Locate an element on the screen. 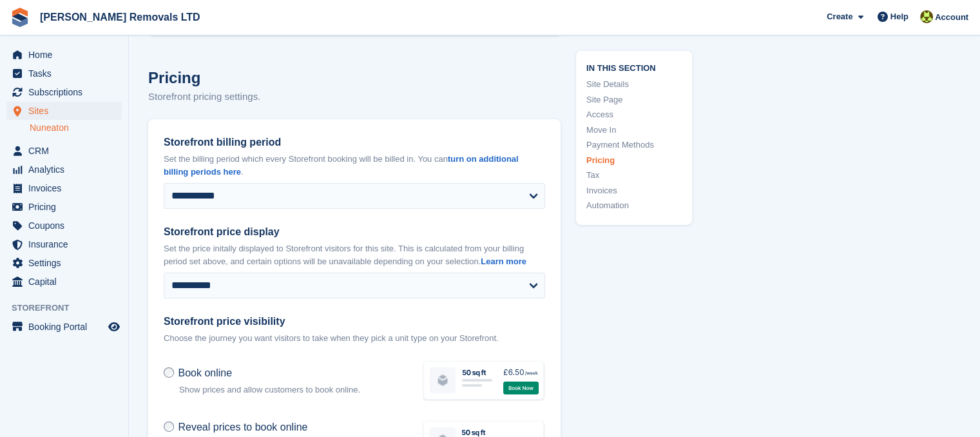 The image size is (980, 437). span: Insurance is located at coordinates (67, 245).